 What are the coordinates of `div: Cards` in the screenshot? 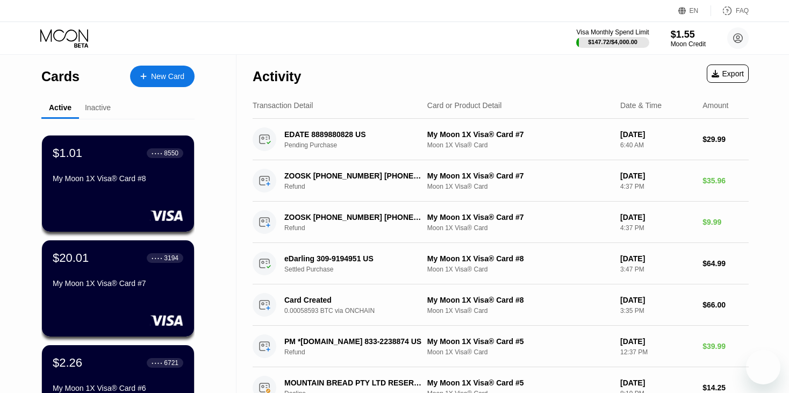 It's located at (60, 76).